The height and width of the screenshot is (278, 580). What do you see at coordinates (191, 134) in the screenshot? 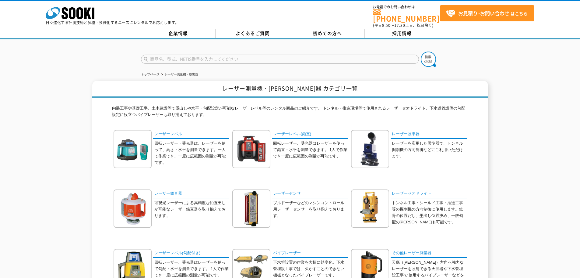
I see `a: レーザーレベル` at bounding box center [191, 134].